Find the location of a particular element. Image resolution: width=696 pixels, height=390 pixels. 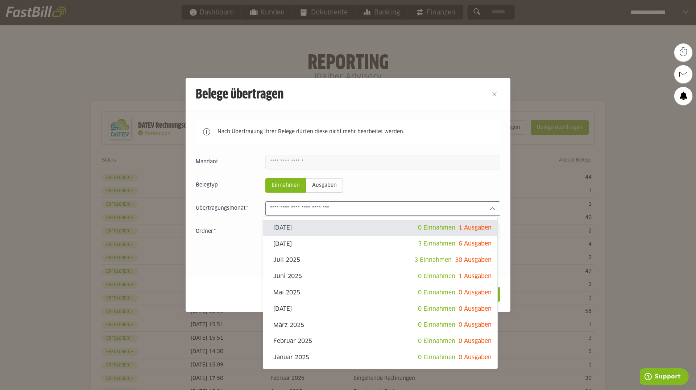

span: 6 Ausgaben is located at coordinates (475, 244).